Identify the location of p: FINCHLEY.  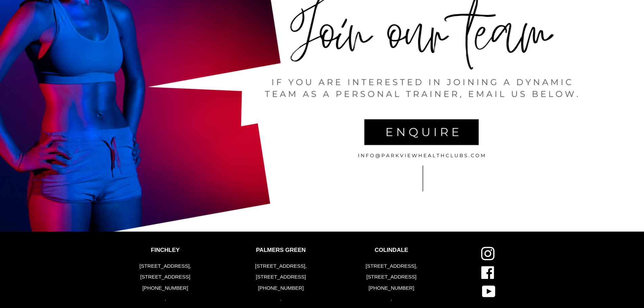
(165, 250).